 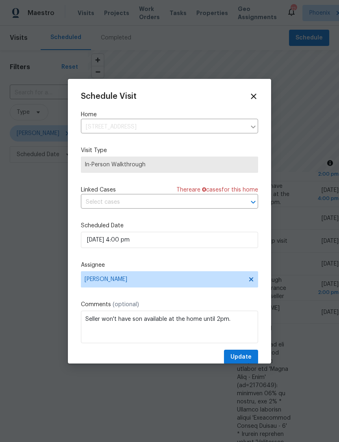 What do you see at coordinates (163, 127) in the screenshot?
I see `input: Enter in an address` at bounding box center [163, 127].